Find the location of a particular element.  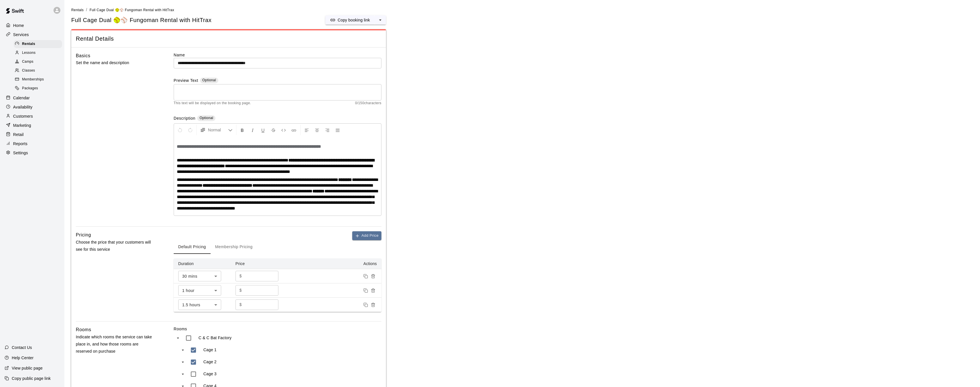

a: Classes is located at coordinates (39, 70).